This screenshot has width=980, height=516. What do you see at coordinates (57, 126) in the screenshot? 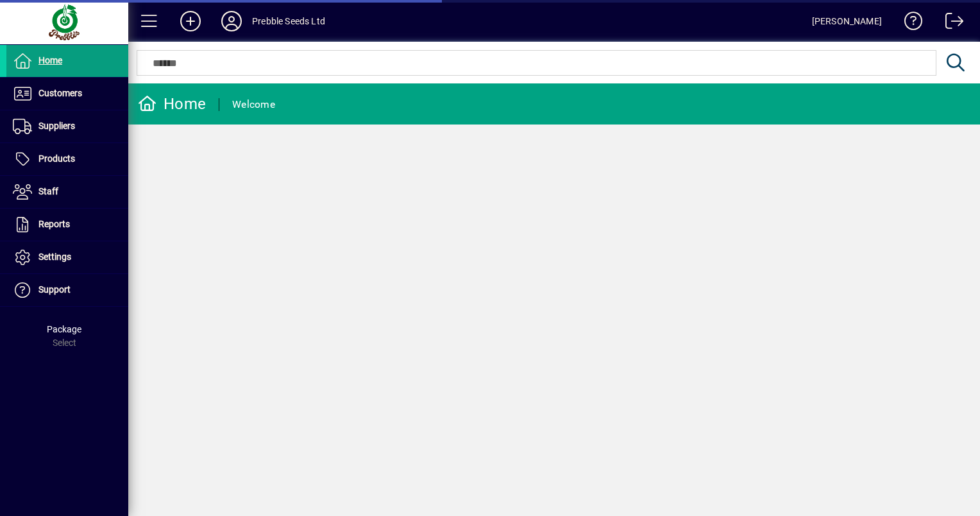
I see `span: Suppliers` at bounding box center [57, 126].